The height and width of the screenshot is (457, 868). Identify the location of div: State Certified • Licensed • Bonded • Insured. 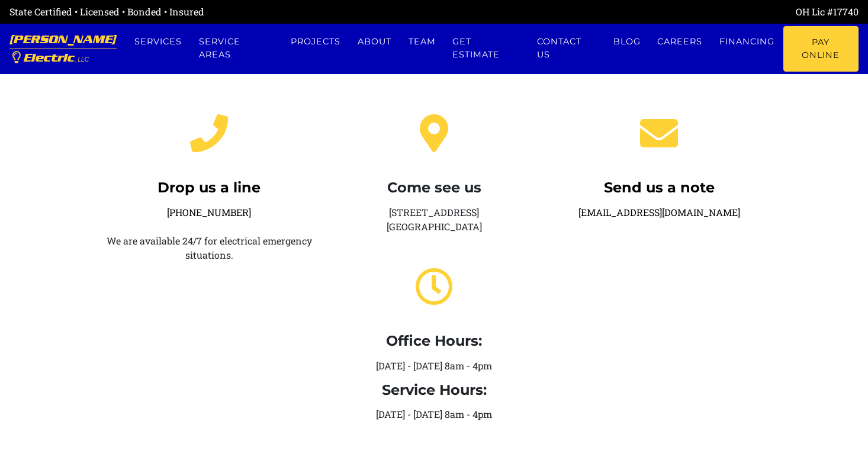
(222, 12).